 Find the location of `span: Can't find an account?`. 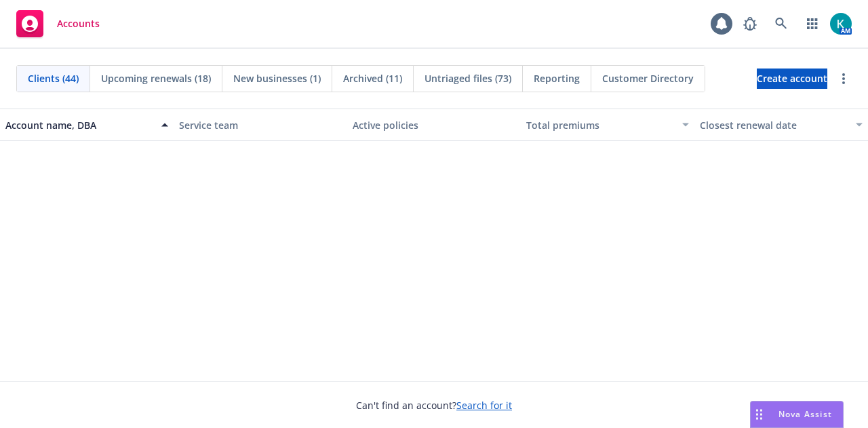

span: Can't find an account? is located at coordinates (434, 404).